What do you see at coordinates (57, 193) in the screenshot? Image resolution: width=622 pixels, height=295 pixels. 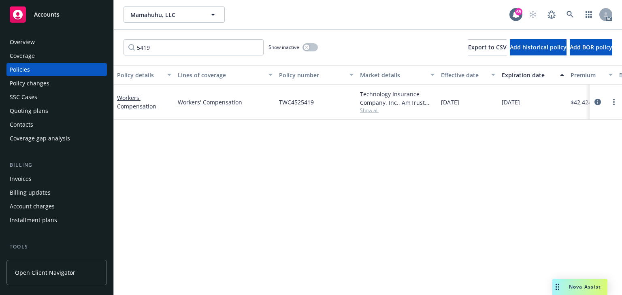 I see `a: Billing updates` at bounding box center [57, 193].